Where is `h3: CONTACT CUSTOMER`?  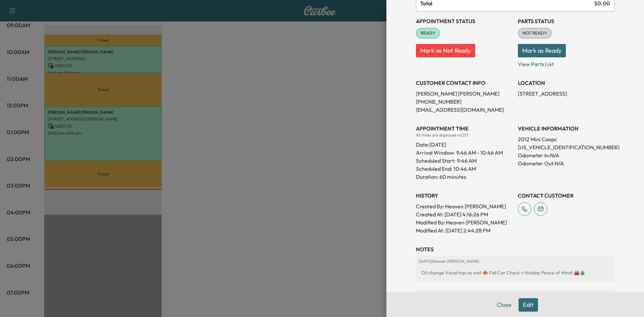
h3: CONTACT CUSTOMER is located at coordinates (566, 196).